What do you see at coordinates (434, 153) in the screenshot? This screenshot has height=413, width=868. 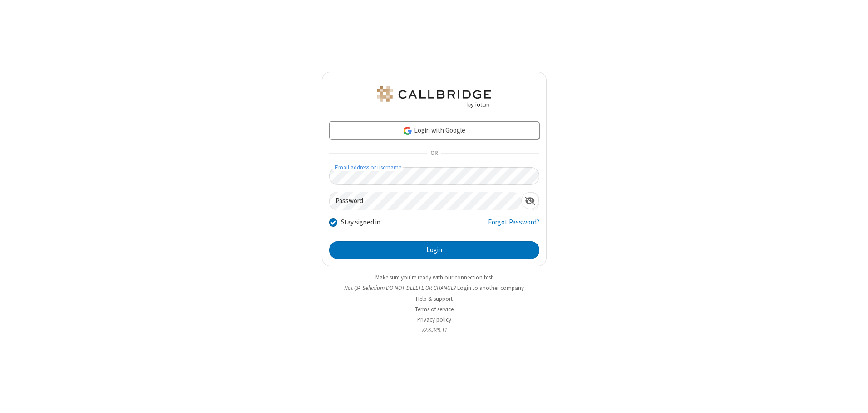 I see `span: OR` at bounding box center [434, 153].